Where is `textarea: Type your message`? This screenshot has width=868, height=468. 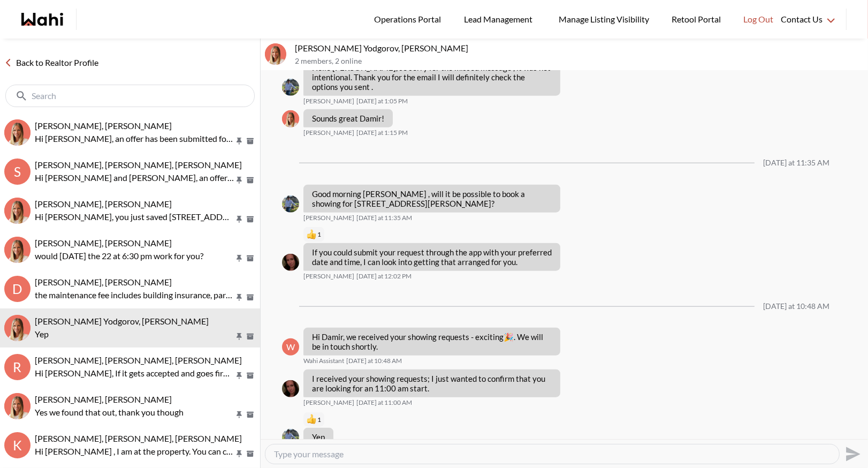 textarea: Type your message is located at coordinates (552, 454).